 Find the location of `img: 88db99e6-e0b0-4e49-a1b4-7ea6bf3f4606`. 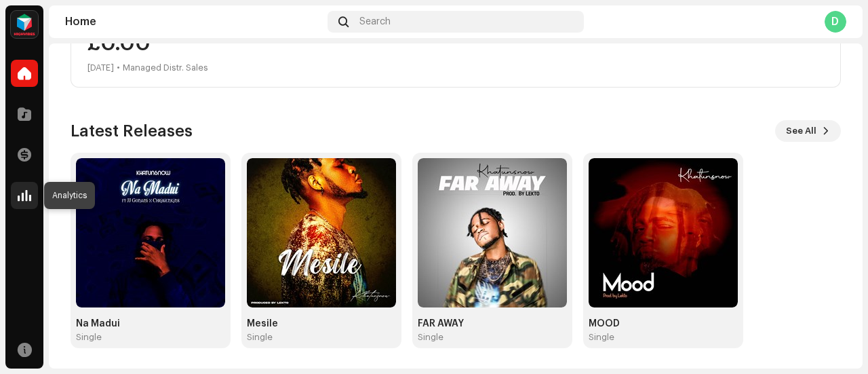

img: 88db99e6-e0b0-4e49-a1b4-7ea6bf3f4606 is located at coordinates (321, 233).